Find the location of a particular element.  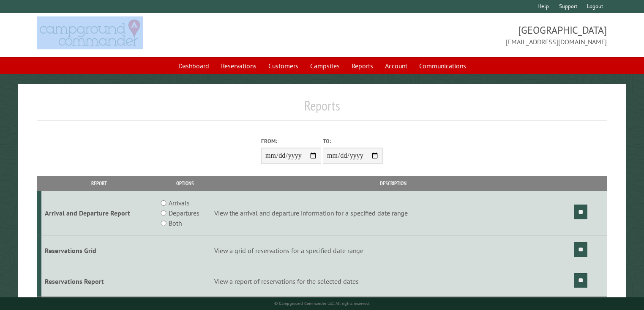

a: Reports is located at coordinates (362, 66).